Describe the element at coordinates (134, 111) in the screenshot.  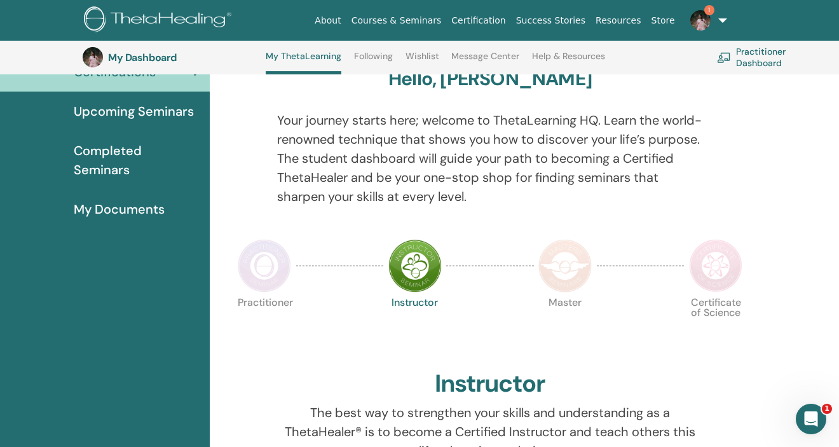
I see `span: Upcoming Seminars` at that location.